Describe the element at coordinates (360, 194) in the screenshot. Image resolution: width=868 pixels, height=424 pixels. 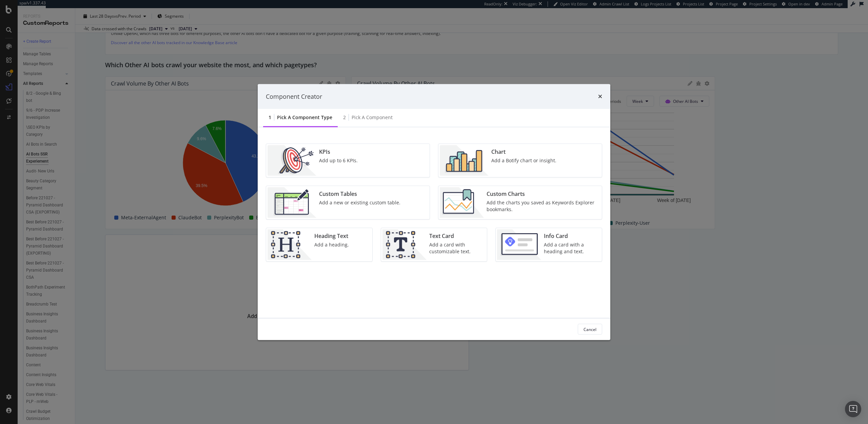
I see `div: Custom Tables` at that location.